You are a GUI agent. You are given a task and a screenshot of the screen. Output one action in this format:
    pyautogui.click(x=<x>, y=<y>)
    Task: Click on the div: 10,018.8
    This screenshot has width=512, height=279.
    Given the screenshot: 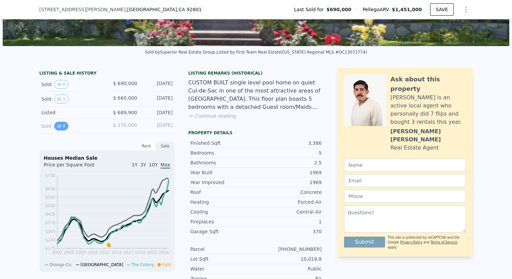 What is the action you would take?
    pyautogui.click(x=289, y=259)
    